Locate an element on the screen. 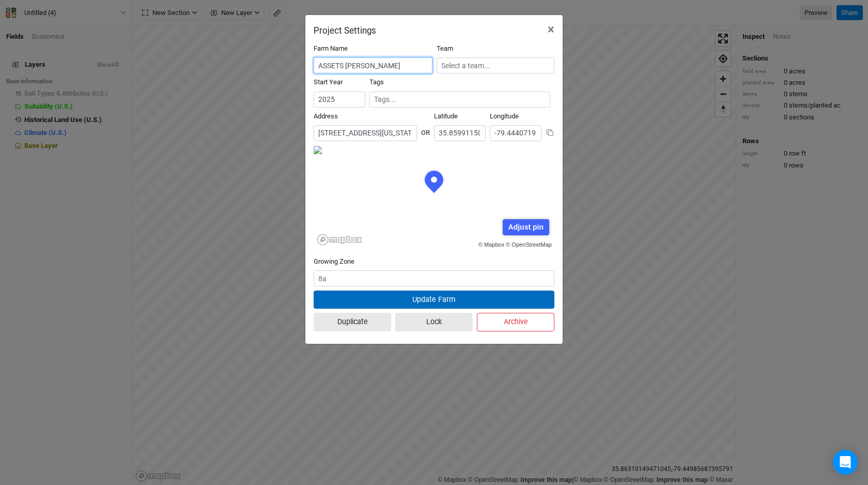 The width and height of the screenshot is (868, 485). button: Lock is located at coordinates (434, 322).